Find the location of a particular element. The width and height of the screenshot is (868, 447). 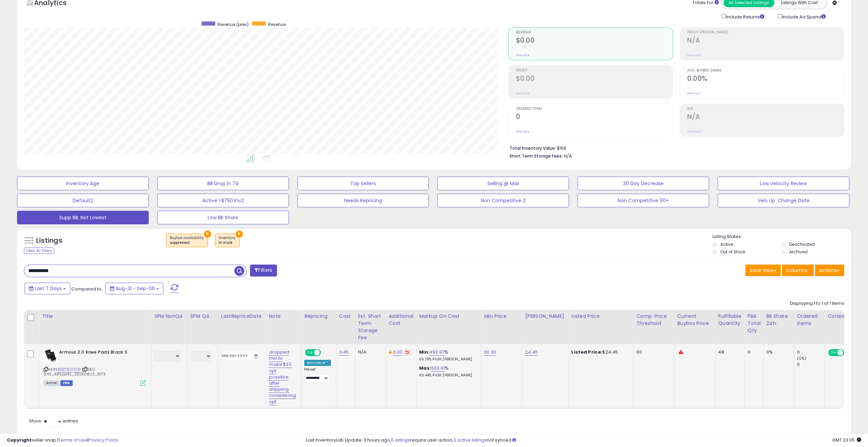

div: FBA Total Qty is located at coordinates (754, 323).